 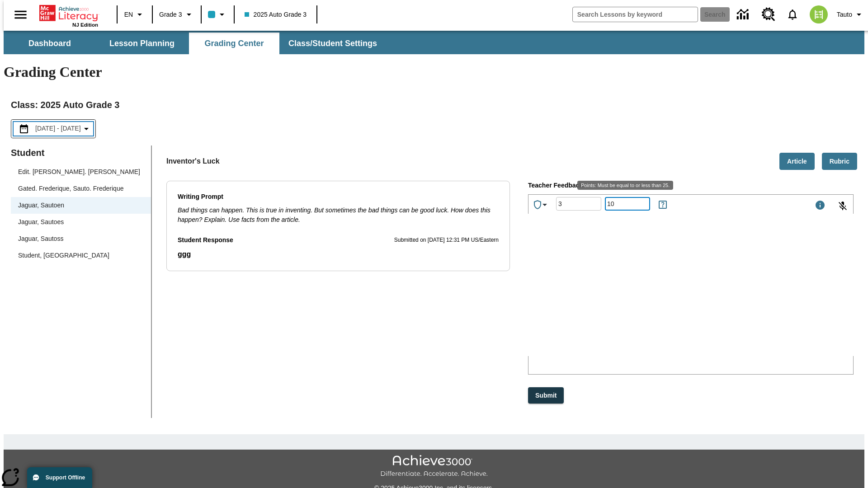 What do you see at coordinates (663, 205) in the screenshot?
I see `button: Rules for Earning Points and Achievements, Will open in new tab` at bounding box center [663, 205].